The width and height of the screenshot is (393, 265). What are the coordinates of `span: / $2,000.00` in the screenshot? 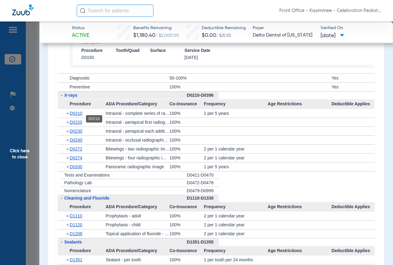 It's located at (167, 36).